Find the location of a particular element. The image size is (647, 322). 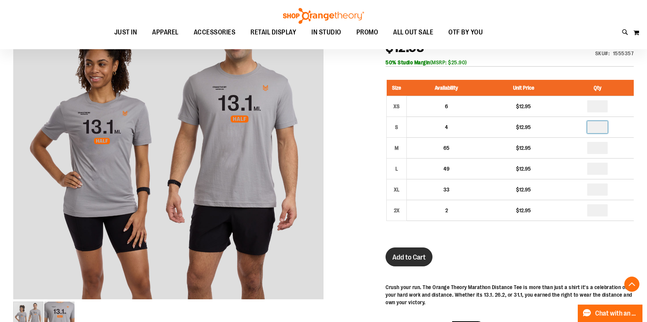

span: 6 is located at coordinates (446, 106).